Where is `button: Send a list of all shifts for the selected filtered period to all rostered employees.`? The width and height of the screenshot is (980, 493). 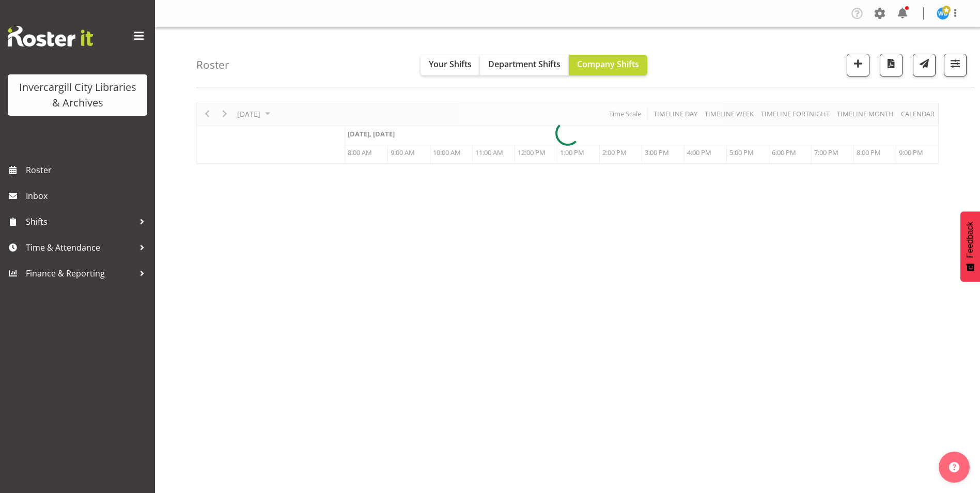
button: Send a list of all shifts for the selected filtered period to all rostered employees. is located at coordinates (924, 65).